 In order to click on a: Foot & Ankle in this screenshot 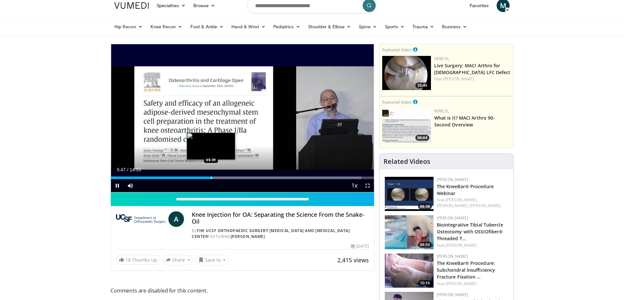, I will do `click(207, 27)`.